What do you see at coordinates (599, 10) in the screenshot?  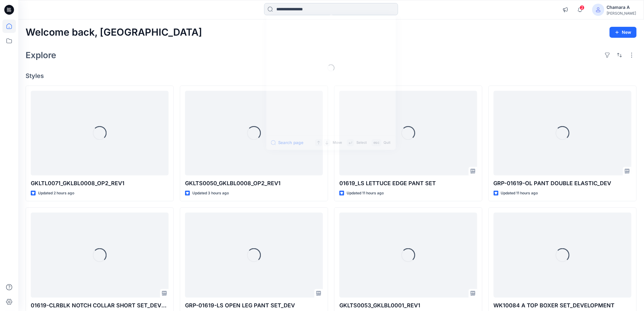 I see `svg: avatar` at bounding box center [599, 10].